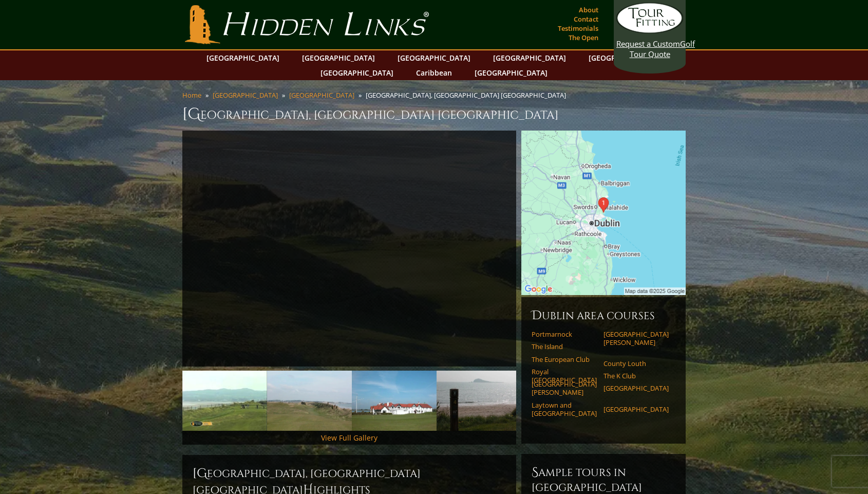 This screenshot has height=494, width=868. I want to click on span: Request a Custom, so click(648, 44).